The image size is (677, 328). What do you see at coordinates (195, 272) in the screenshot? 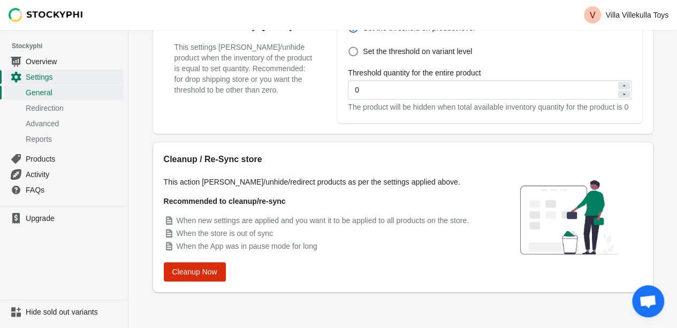
I see `span: Cleanup Now` at bounding box center [195, 272].